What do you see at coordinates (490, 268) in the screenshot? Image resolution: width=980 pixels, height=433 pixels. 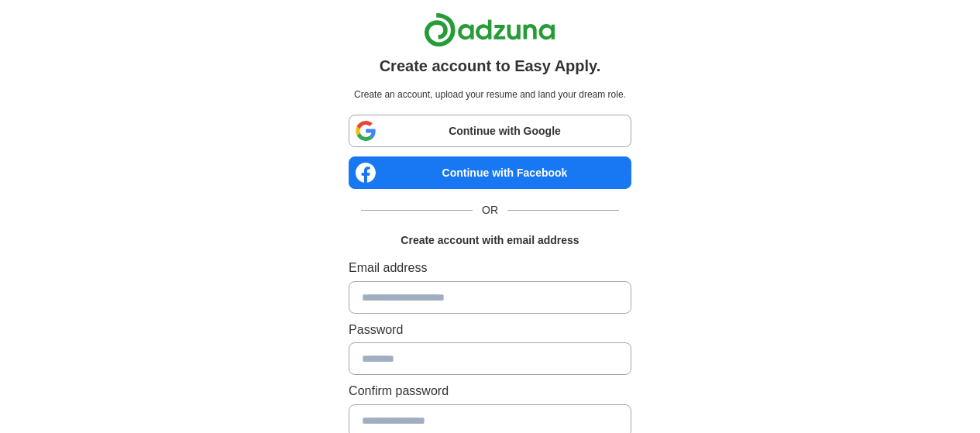 I see `label: Email address` at bounding box center [490, 268].